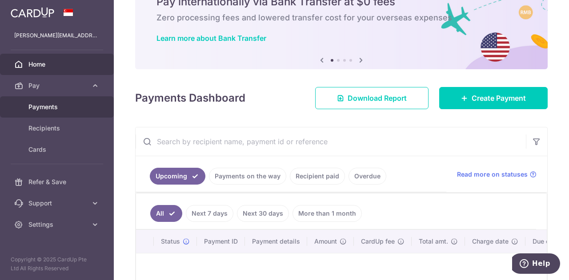 This screenshot has height=280, width=569. I want to click on span: Cards, so click(58, 150).